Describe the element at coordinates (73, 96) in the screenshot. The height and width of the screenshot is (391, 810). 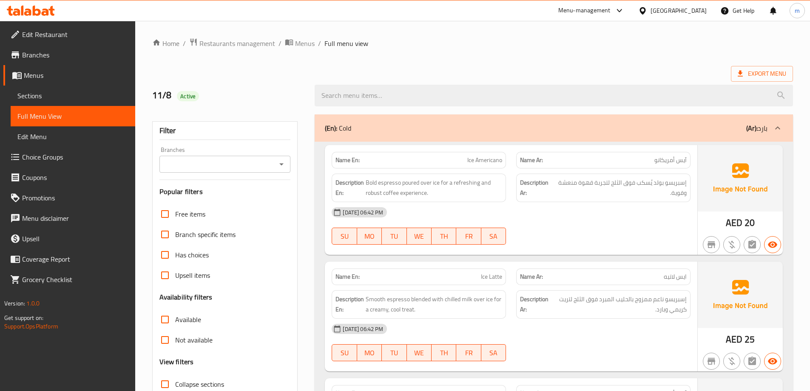
I see `a: Sections` at that location.